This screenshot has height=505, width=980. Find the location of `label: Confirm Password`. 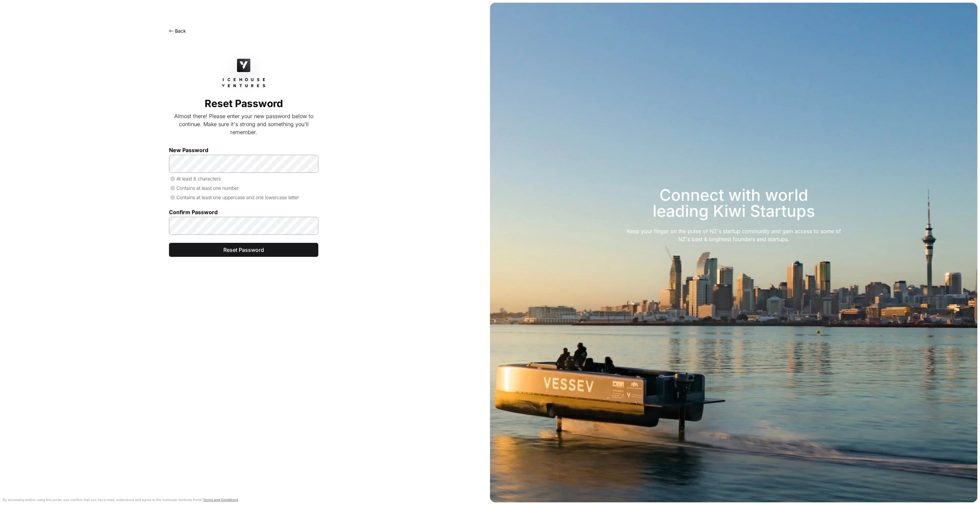

label: Confirm Password is located at coordinates (244, 212).